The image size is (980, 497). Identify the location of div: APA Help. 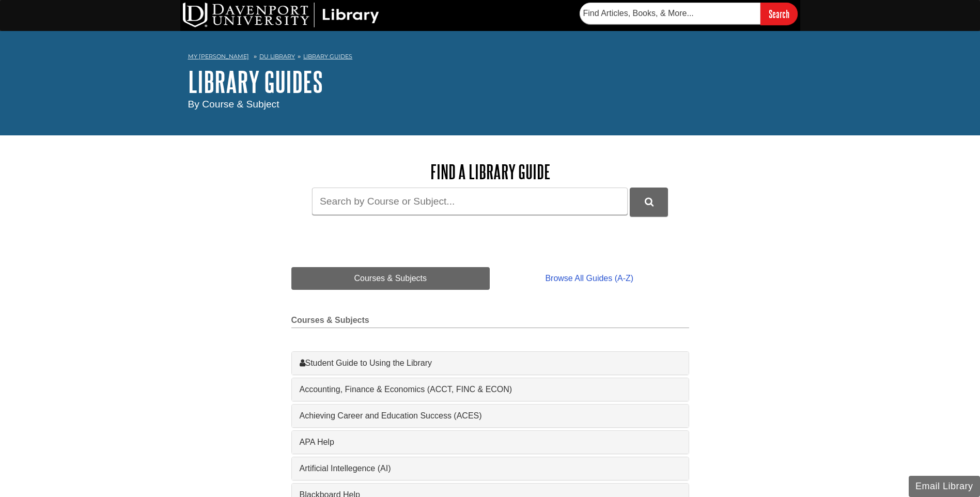
(490, 442).